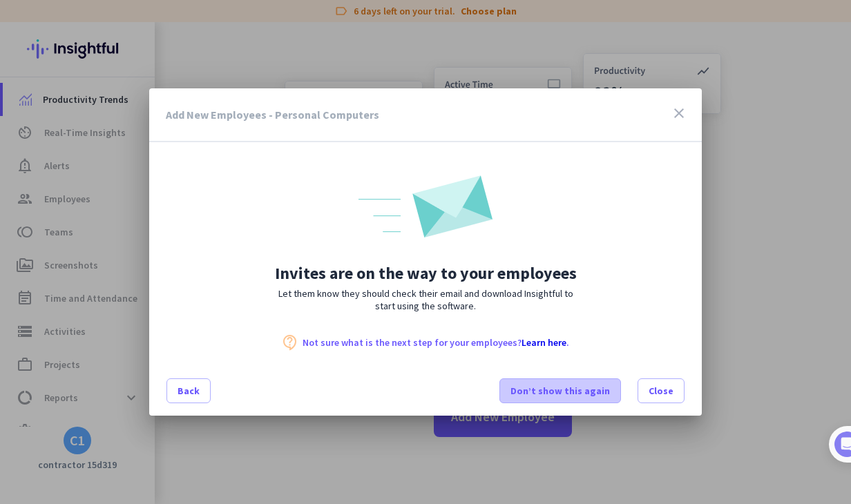 This screenshot has height=504, width=851. What do you see at coordinates (661, 391) in the screenshot?
I see `span: Close` at bounding box center [661, 391].